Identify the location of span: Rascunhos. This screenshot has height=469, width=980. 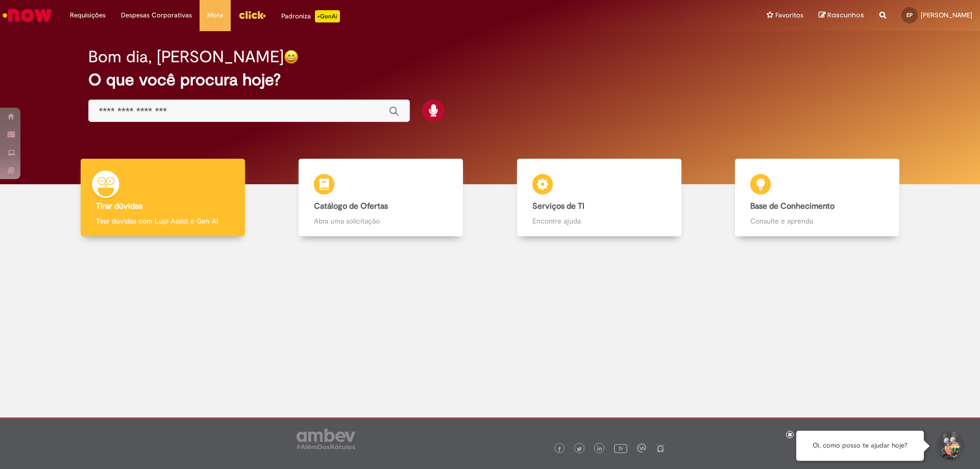
(845, 15).